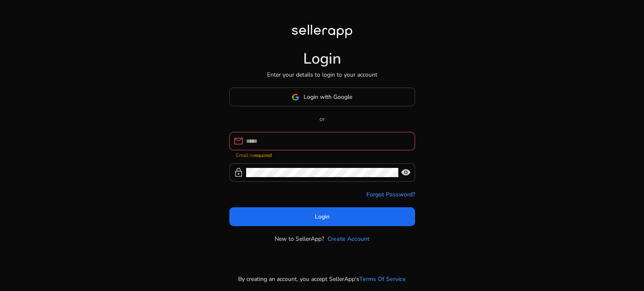 The width and height of the screenshot is (644, 291). I want to click on span: Login with Google, so click(328, 97).